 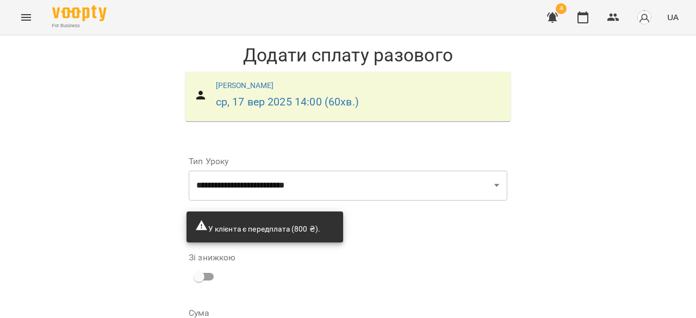 What do you see at coordinates (79, 13) in the screenshot?
I see `img: Voopty Logo` at bounding box center [79, 13].